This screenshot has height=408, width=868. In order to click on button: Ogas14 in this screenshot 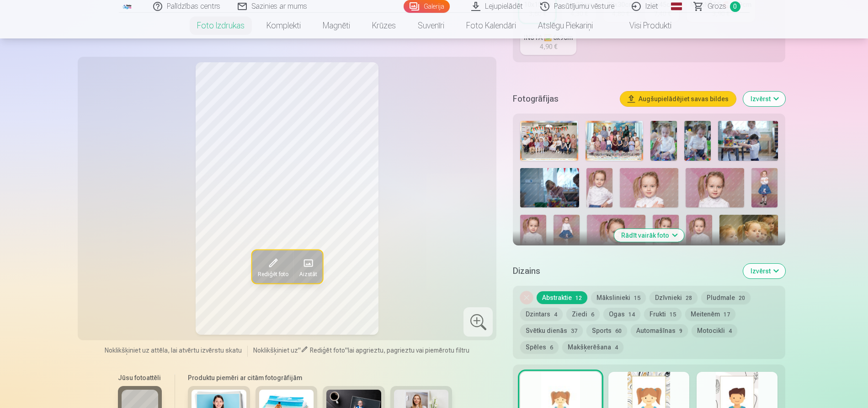, I will do `click(622, 314)`.